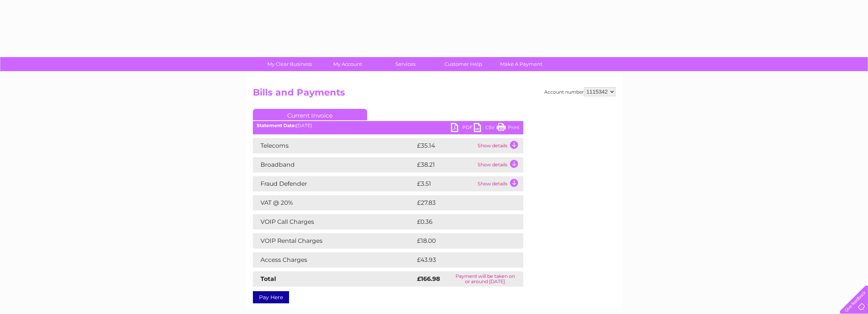  Describe the element at coordinates (347, 64) in the screenshot. I see `a: My Account` at that location.